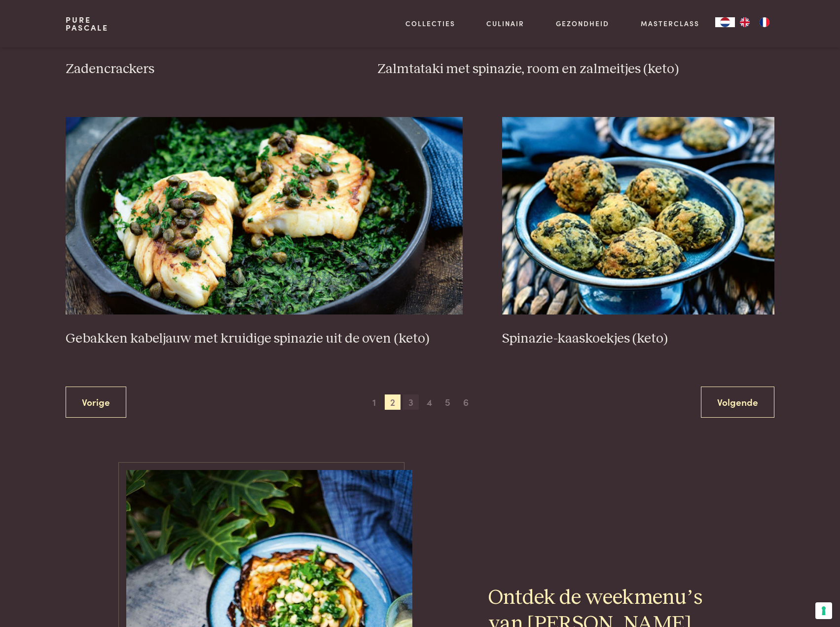  I want to click on button: Uw voorkeuren voor toestemming voor trackingtechnologieën, so click(824, 611).